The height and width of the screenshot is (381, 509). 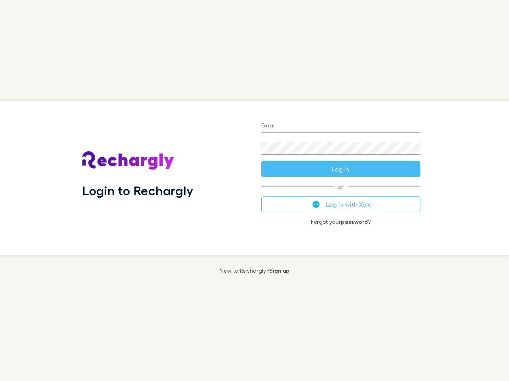 I want to click on h1: Login to Rechargly, so click(x=137, y=191).